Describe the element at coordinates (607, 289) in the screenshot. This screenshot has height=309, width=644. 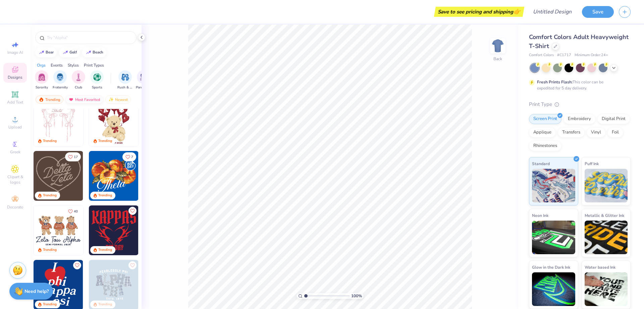
I see `img: Water based Ink` at that location.